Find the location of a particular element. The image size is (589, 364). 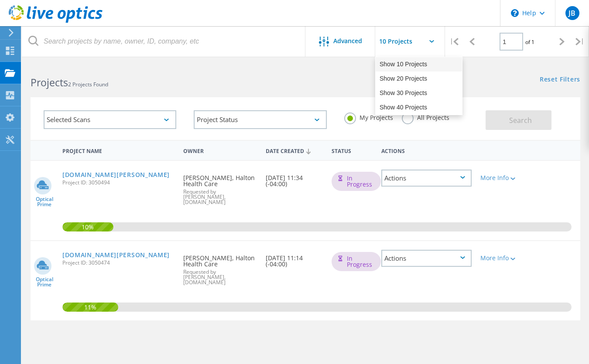

div: Status is located at coordinates (351, 150).